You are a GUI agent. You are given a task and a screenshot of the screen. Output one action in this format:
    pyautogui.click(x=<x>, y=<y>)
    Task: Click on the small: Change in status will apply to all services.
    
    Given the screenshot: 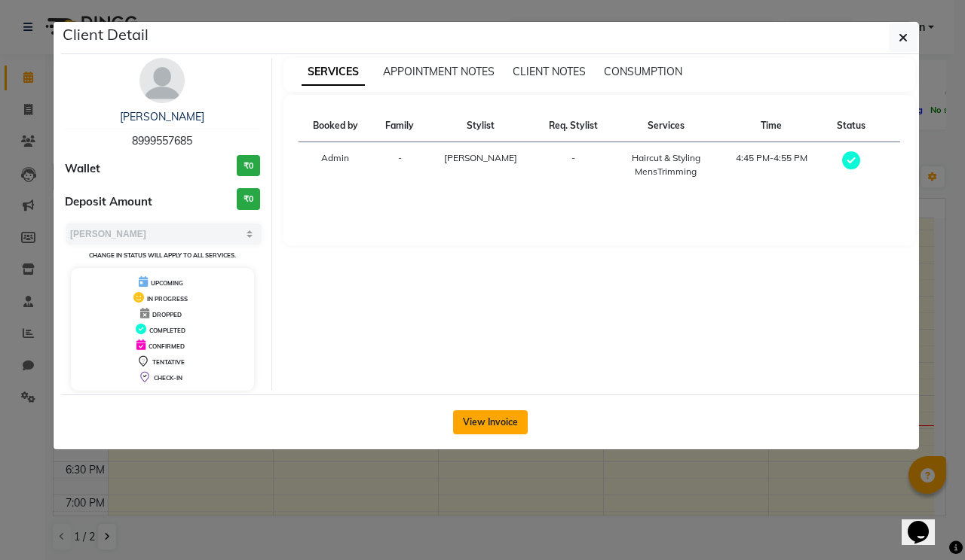 What is the action you would take?
    pyautogui.click(x=162, y=255)
    